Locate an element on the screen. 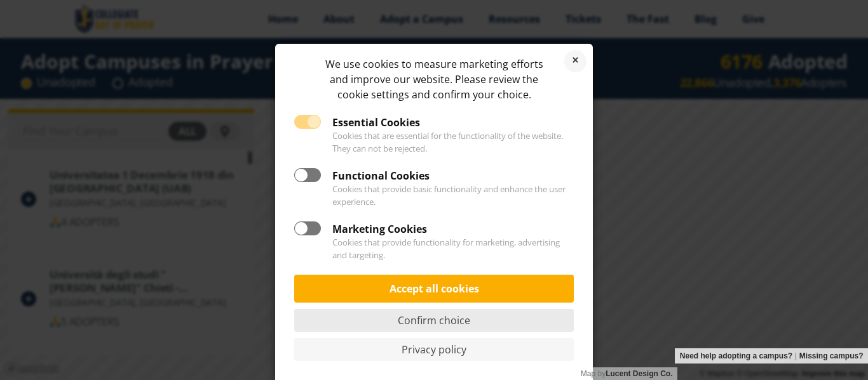  a: Privacy policy is located at coordinates (434, 350).